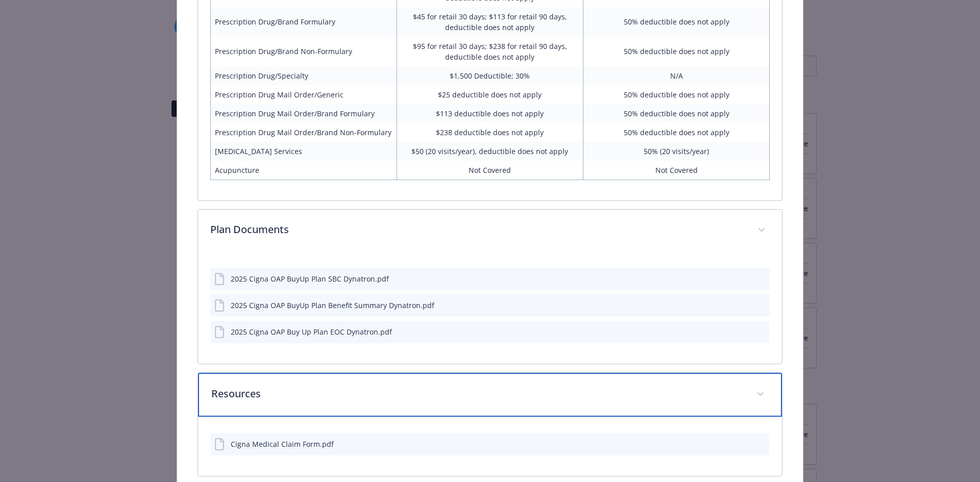 Image resolution: width=980 pixels, height=482 pixels. I want to click on td: $50 (20 visits/year), deductible does not apply, so click(490, 151).